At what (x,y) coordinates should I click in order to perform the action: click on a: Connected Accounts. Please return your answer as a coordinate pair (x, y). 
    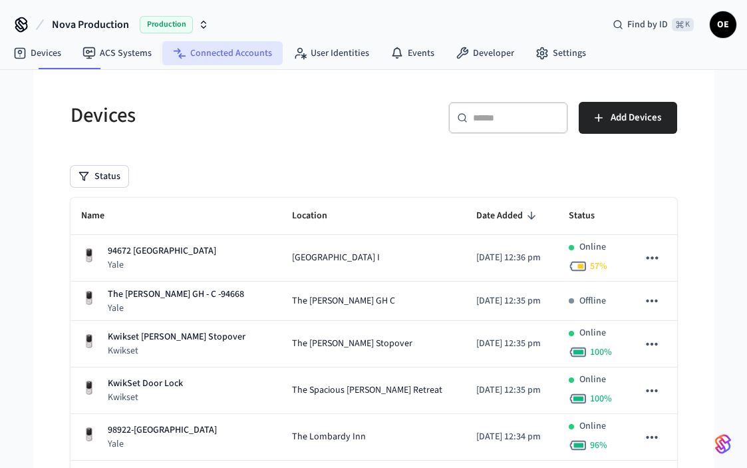
    Looking at the image, I should click on (222, 53).